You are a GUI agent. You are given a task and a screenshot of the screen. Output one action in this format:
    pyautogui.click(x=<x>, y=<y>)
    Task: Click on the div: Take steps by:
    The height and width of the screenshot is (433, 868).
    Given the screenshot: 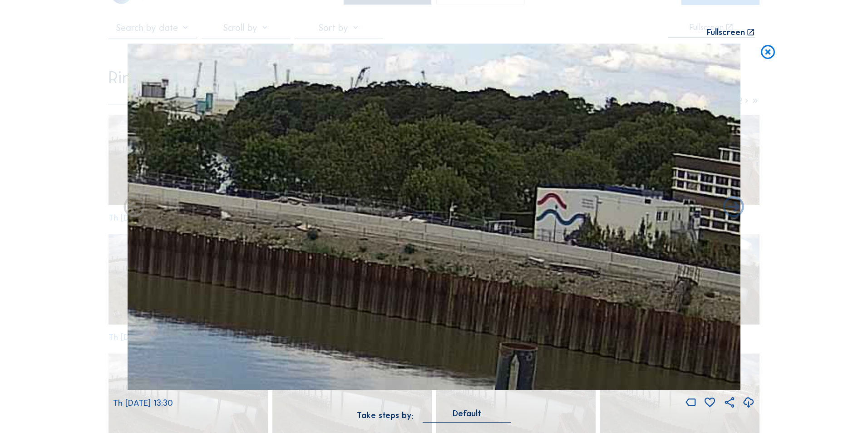 What is the action you would take?
    pyautogui.click(x=385, y=415)
    